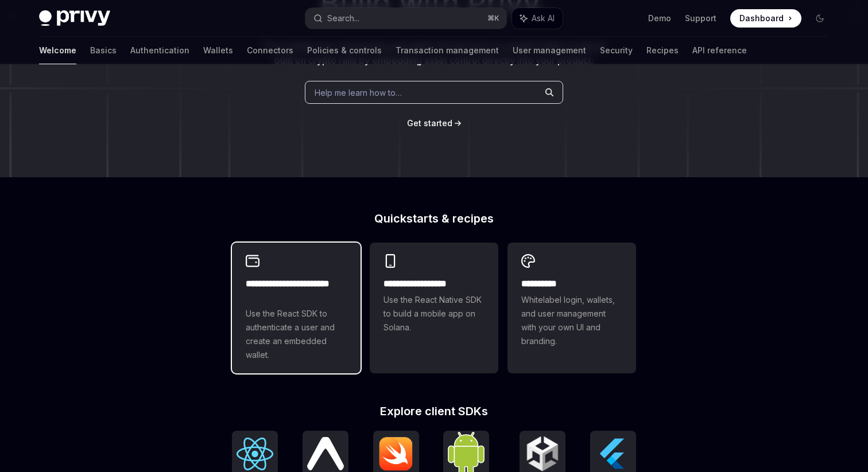 The height and width of the screenshot is (472, 868). Describe the element at coordinates (160, 50) in the screenshot. I see `a: Authentication` at that location.